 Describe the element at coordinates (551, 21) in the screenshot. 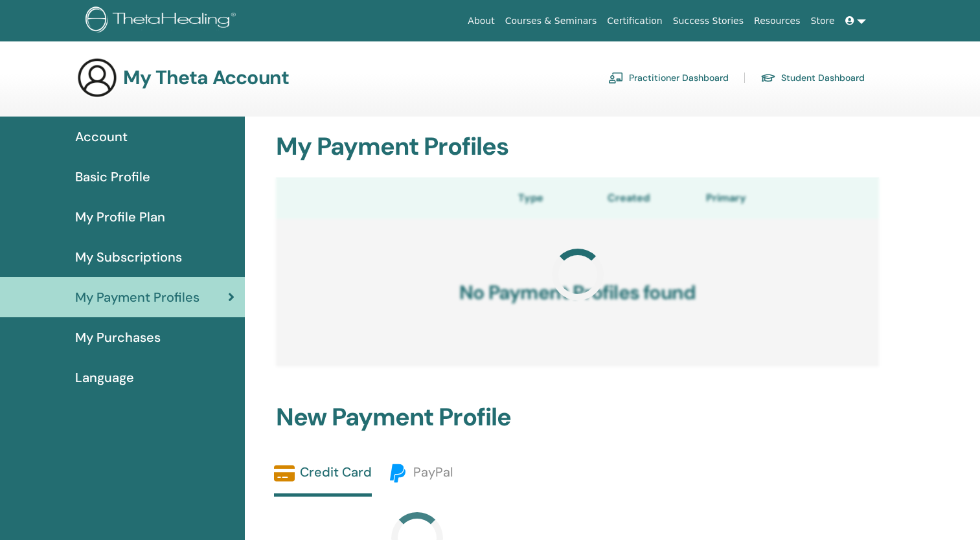

I see `a: Courses & Seminars` at that location.